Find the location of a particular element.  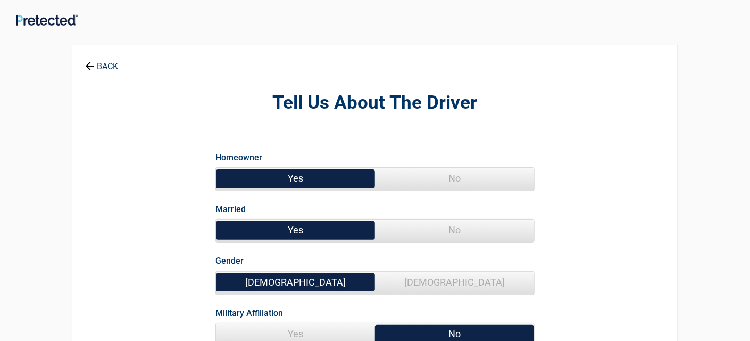

img: Main Logo is located at coordinates (47, 20).